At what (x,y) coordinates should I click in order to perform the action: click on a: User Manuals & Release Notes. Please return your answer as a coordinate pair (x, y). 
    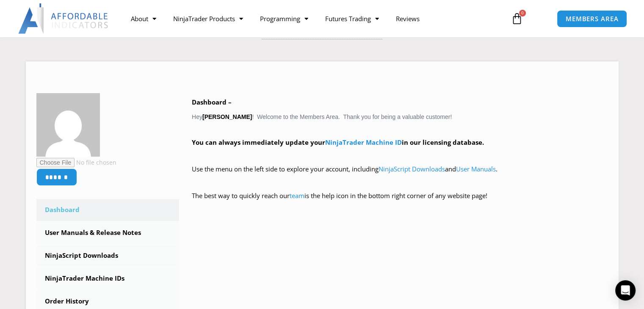
    Looking at the image, I should click on (108, 233).